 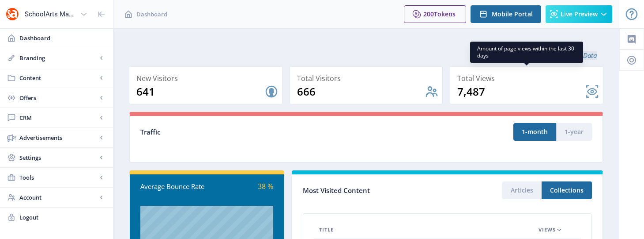 I want to click on span: Mobile Portal, so click(x=512, y=14).